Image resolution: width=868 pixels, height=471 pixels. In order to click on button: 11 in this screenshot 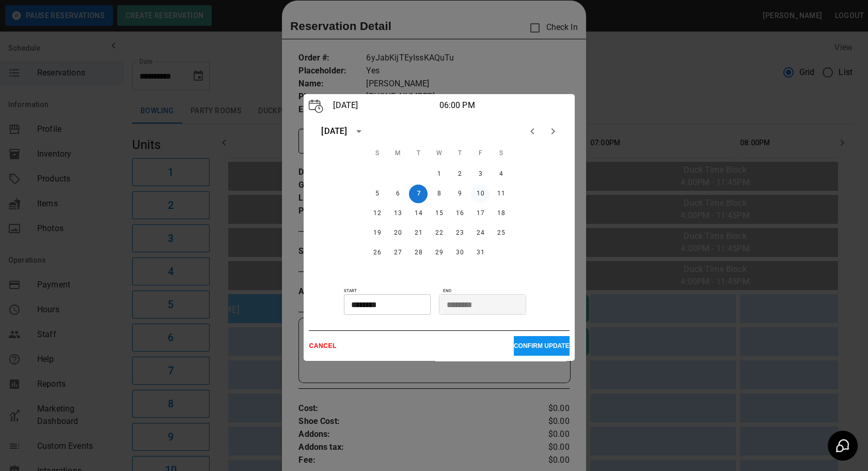, I will do `click(501, 194)`.